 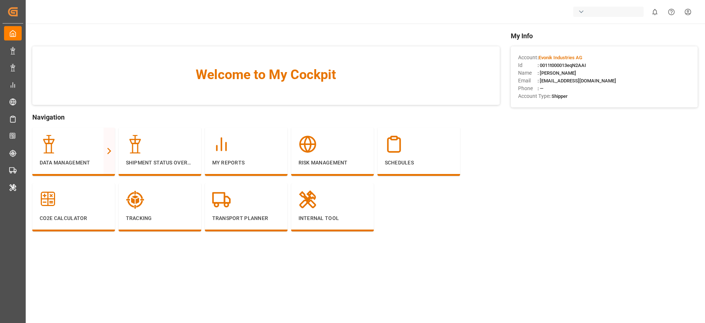 I want to click on span: Evonik Industries AG, so click(x=561, y=57).